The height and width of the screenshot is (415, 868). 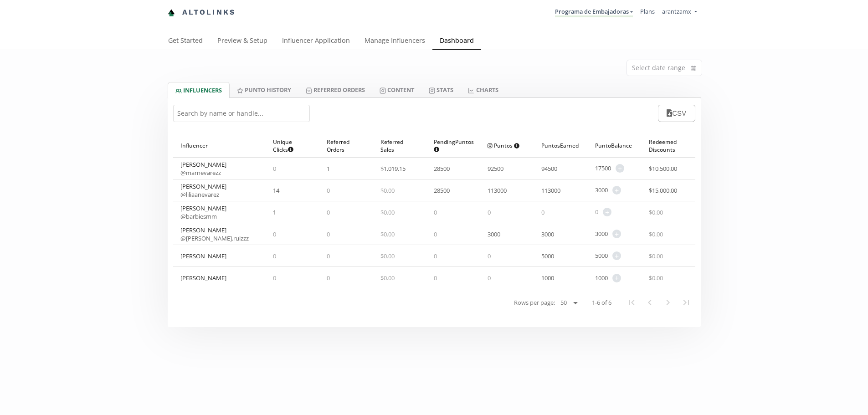 What do you see at coordinates (647, 12) in the screenshot?
I see `a: Plans` at bounding box center [647, 12].